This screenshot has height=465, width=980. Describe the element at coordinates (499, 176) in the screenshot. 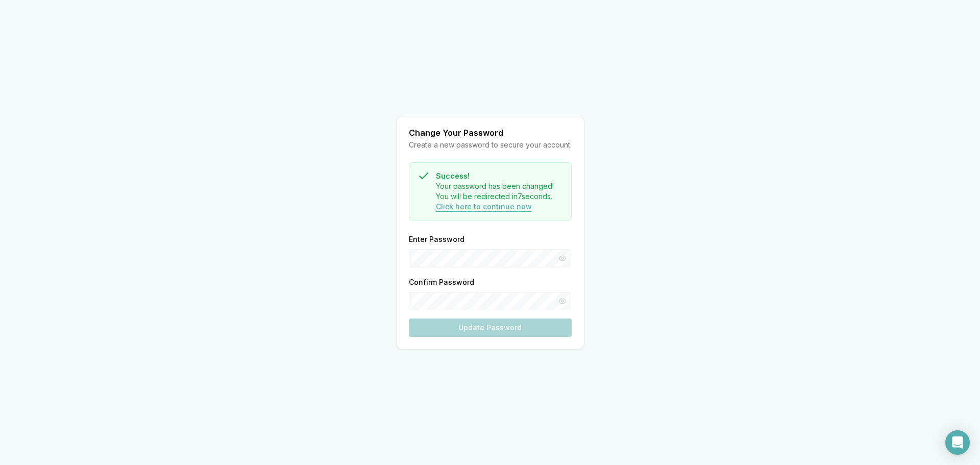

I see `span: Success!` at that location.